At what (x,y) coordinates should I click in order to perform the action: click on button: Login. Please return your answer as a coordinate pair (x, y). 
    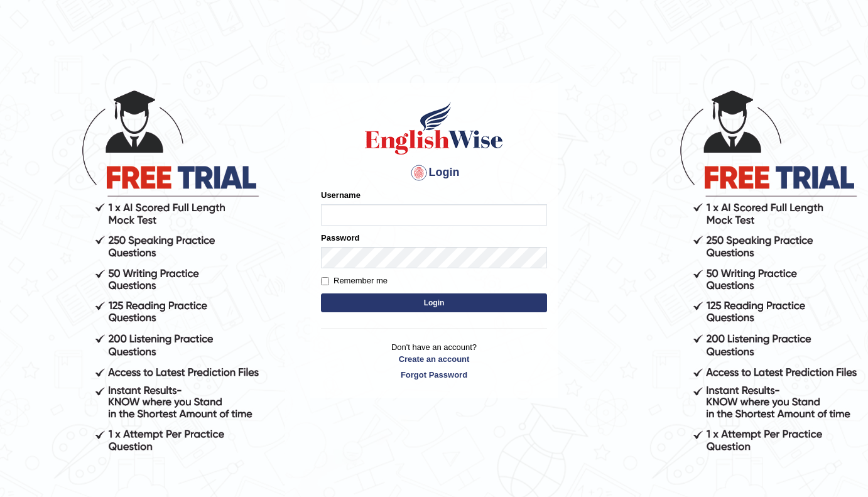
    Looking at the image, I should click on (434, 303).